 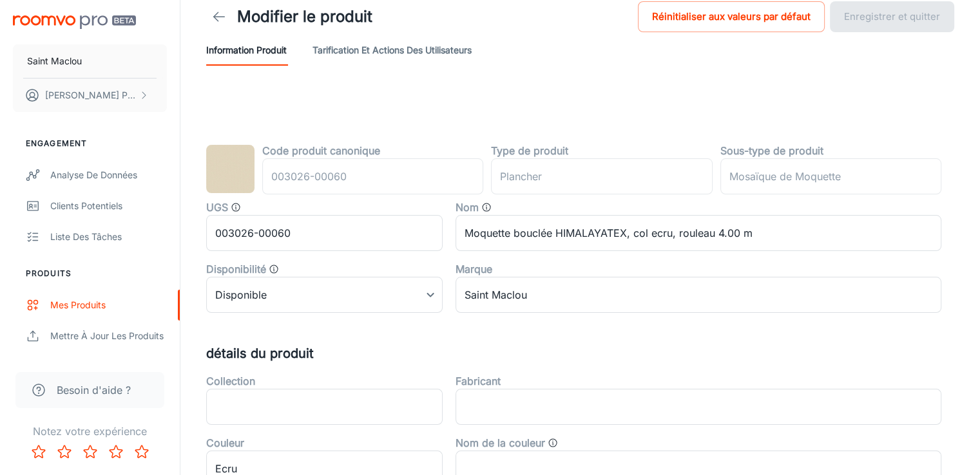 What do you see at coordinates (116, 452) in the screenshot?
I see `button: Rate 4 star` at bounding box center [116, 452].